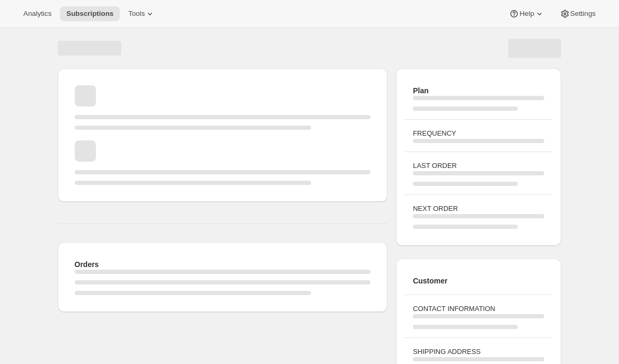 This screenshot has width=619, height=364. What do you see at coordinates (478, 166) in the screenshot?
I see `h3: LAST ORDER` at bounding box center [478, 166].